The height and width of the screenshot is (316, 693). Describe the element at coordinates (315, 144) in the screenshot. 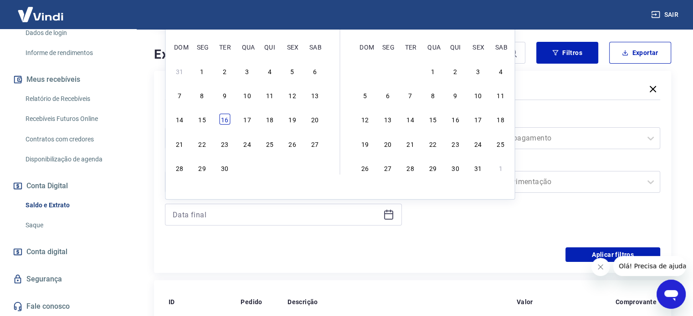

I see `div: Choose sábado, 27 de setembro de 2025` at that location.